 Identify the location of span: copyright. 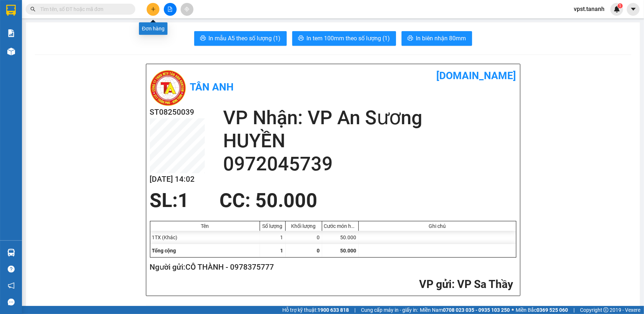
(606, 310).